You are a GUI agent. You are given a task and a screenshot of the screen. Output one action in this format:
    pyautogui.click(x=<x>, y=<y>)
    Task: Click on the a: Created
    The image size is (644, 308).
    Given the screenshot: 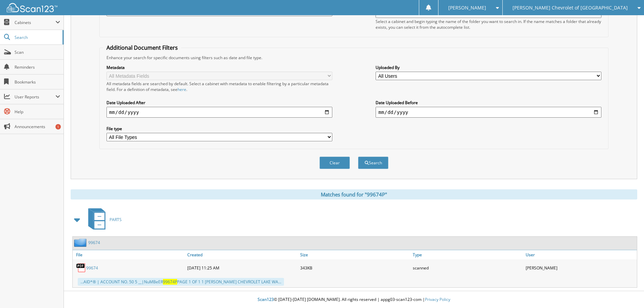 What is the action you would take?
    pyautogui.click(x=242, y=255)
    